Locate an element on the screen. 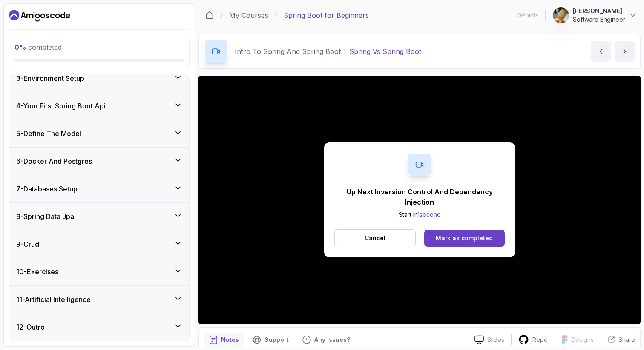  button: Feedback button is located at coordinates (326, 340).